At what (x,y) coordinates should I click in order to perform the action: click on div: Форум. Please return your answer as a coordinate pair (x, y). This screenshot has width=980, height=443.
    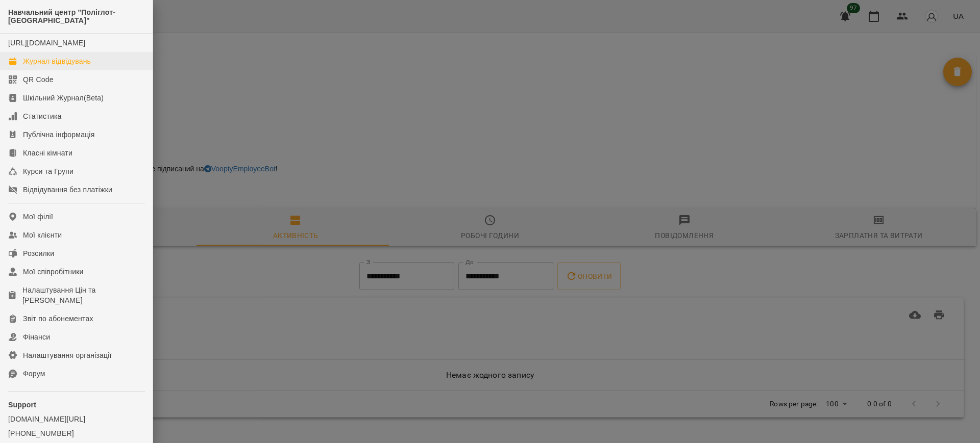
    Looking at the image, I should click on (34, 374).